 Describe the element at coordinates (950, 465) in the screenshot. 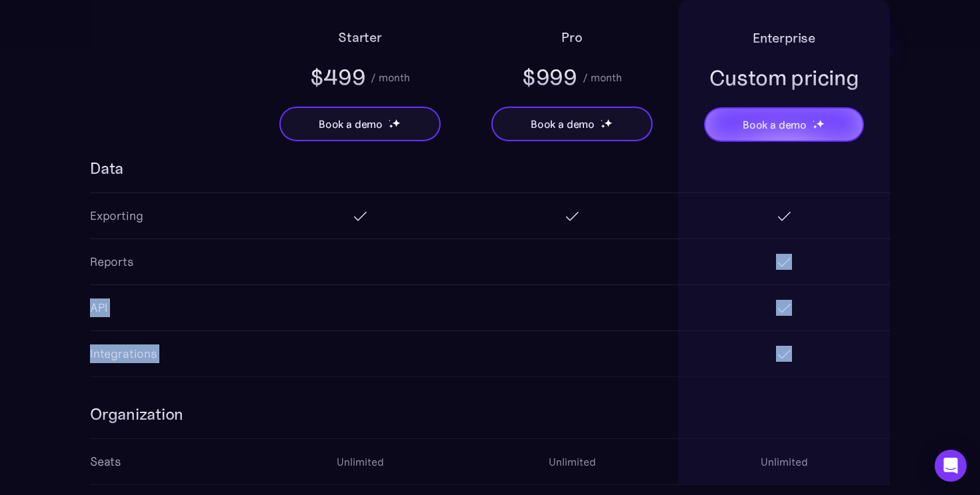

I see `div: Open Intercom Messenger` at that location.